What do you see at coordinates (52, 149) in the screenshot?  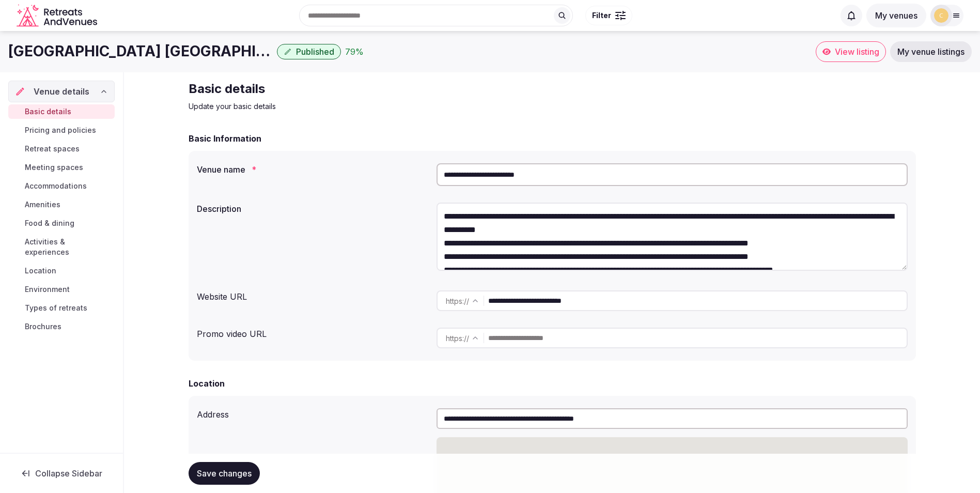 I see `span: Retreat spaces` at bounding box center [52, 149].